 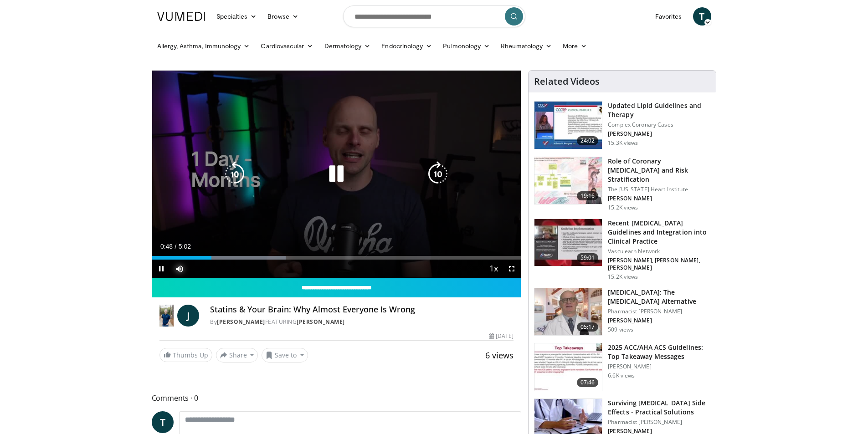 What do you see at coordinates (336, 175) in the screenshot?
I see `video-js: Video Player` at bounding box center [336, 175].